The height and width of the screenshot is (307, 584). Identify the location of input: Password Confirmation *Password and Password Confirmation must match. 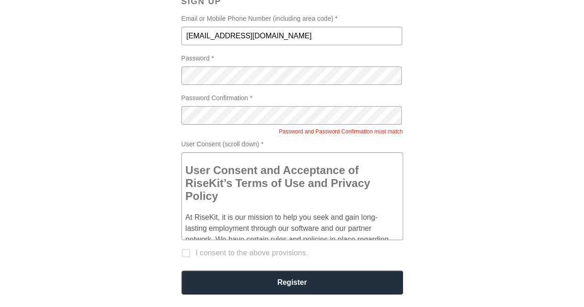
(291, 115).